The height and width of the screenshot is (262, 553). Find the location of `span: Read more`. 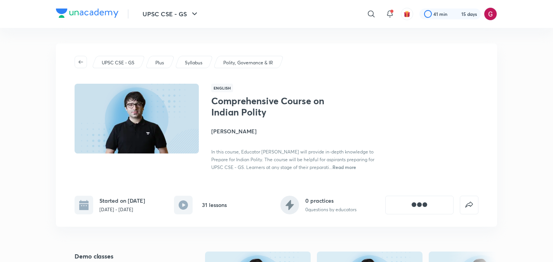

span: Read more is located at coordinates (344, 167).